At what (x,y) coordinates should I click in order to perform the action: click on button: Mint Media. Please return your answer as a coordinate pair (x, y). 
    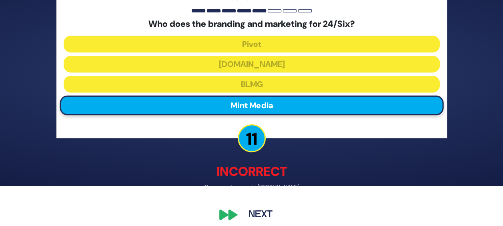
    Looking at the image, I should click on (251, 105).